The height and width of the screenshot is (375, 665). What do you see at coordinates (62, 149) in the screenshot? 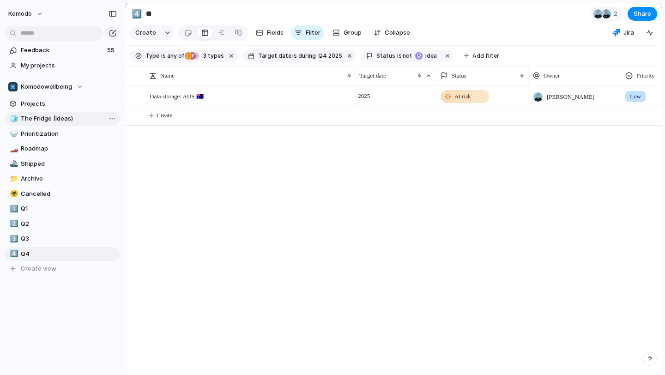
I see `div: 🏎️Roadmap` at bounding box center [62, 149].